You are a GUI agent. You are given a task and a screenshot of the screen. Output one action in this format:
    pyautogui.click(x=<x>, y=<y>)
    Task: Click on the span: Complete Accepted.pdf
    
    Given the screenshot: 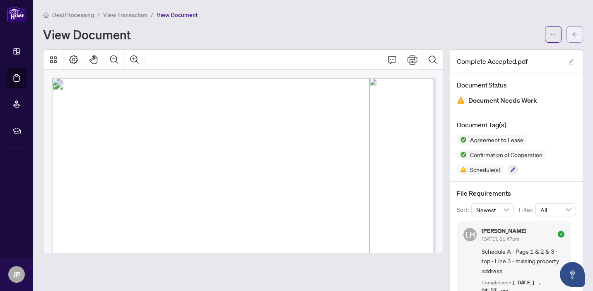 What is the action you would take?
    pyautogui.click(x=492, y=61)
    